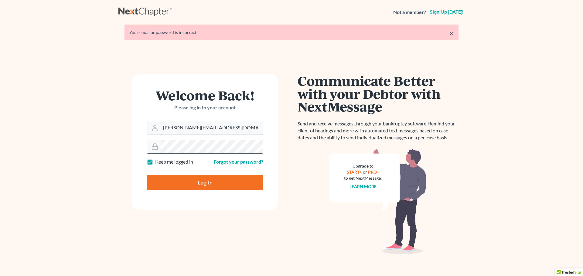  Describe the element at coordinates (174, 162) in the screenshot. I see `label: Keep me logged in` at that location.